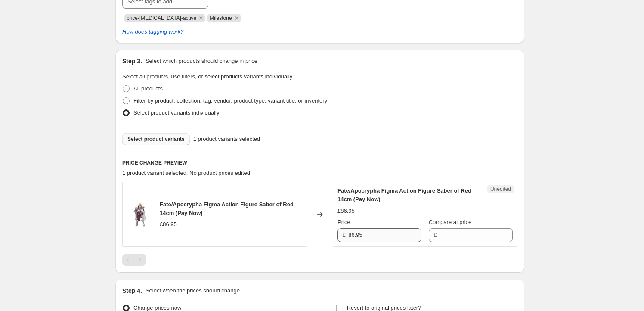  I want to click on span: Select all products, use filters, or select products variants individually, so click(207, 76).